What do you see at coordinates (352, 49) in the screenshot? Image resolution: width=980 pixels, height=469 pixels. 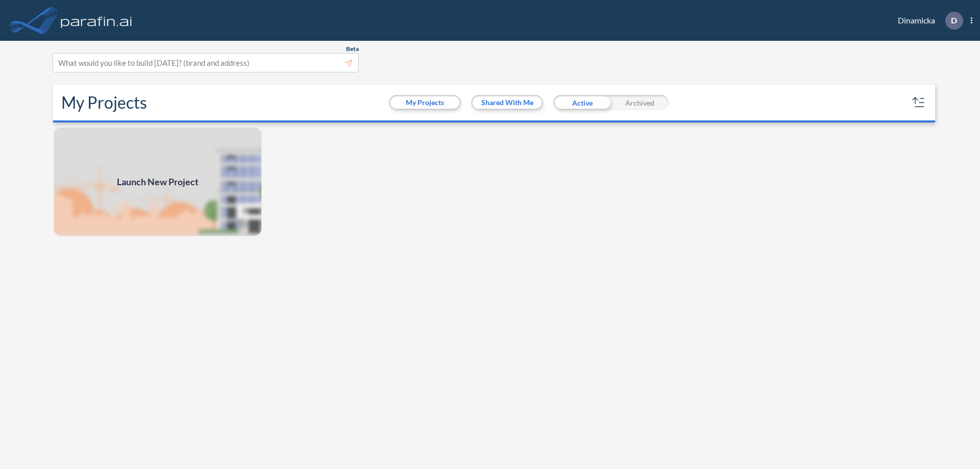 I see `span: Beta` at bounding box center [352, 49].